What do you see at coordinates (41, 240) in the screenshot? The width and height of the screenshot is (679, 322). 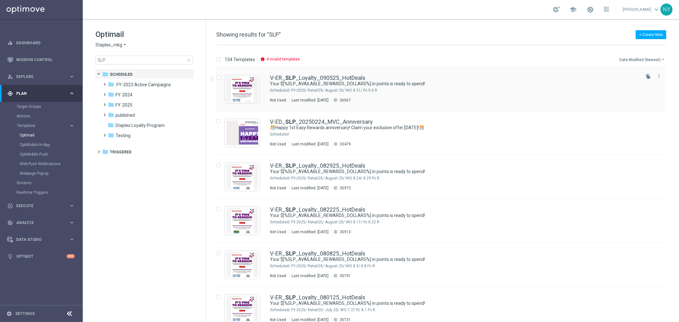 I see `button: Data Studio keyboard_arrow_right` at bounding box center [41, 240].